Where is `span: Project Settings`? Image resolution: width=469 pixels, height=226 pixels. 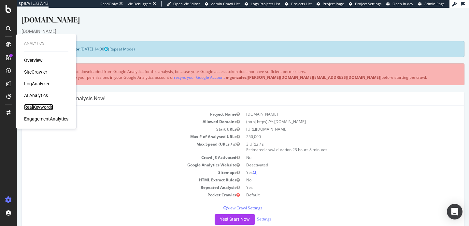
span: Project Settings is located at coordinates (368, 4).